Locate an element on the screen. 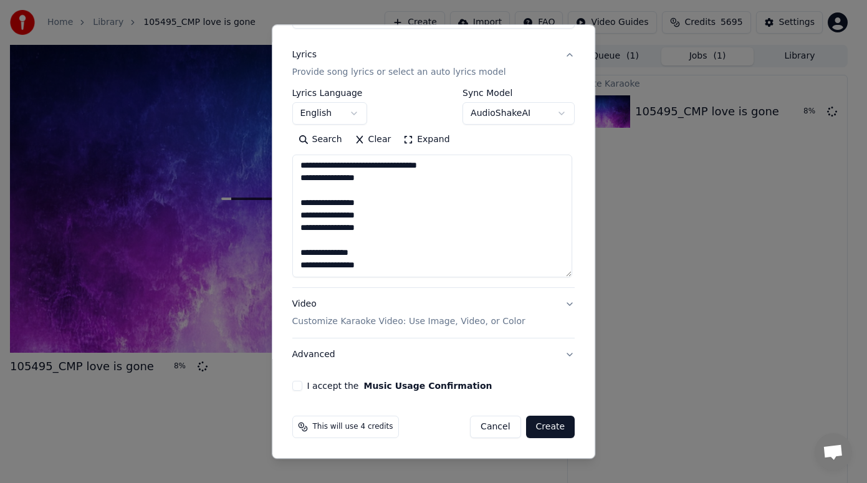  p: Provide song lyrics or select an auto lyrics model is located at coordinates (399, 73).